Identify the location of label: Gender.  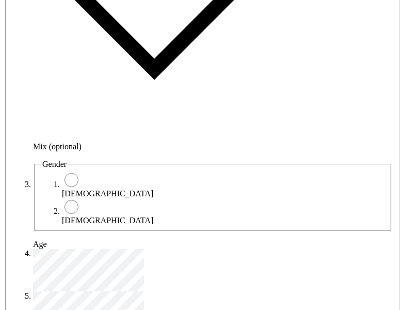
(54, 164).